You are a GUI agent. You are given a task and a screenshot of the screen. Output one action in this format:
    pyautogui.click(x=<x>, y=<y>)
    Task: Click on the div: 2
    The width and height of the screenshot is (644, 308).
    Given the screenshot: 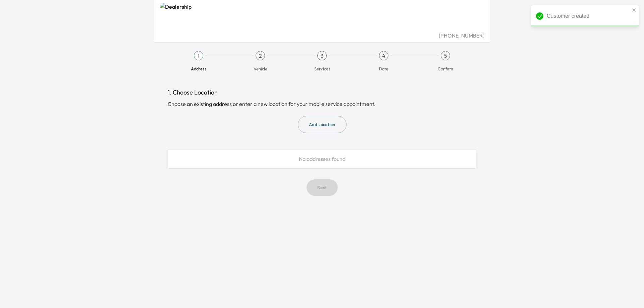 What is the action you would take?
    pyautogui.click(x=260, y=56)
    